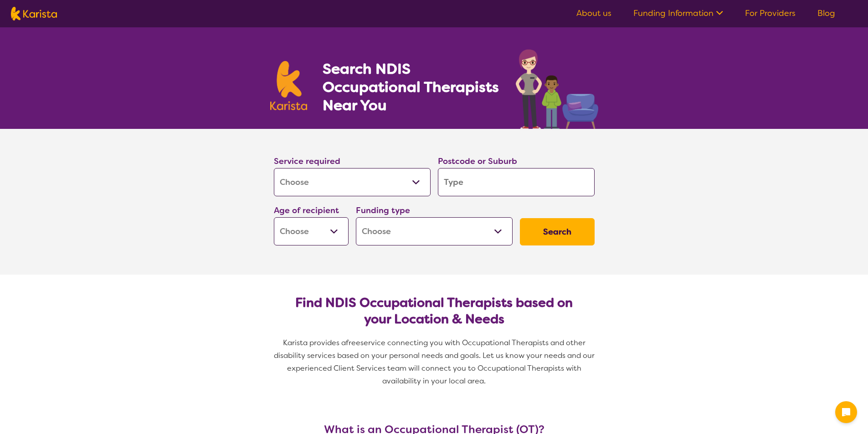 This screenshot has width=868, height=434. Describe the element at coordinates (353, 343) in the screenshot. I see `span: free` at that location.